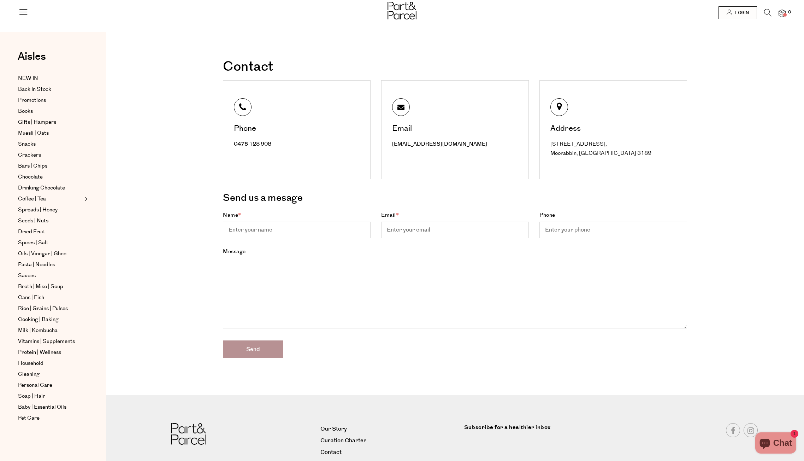 The image size is (804, 461). What do you see at coordinates (50, 89) in the screenshot?
I see `a: Back In Stock` at bounding box center [50, 89].